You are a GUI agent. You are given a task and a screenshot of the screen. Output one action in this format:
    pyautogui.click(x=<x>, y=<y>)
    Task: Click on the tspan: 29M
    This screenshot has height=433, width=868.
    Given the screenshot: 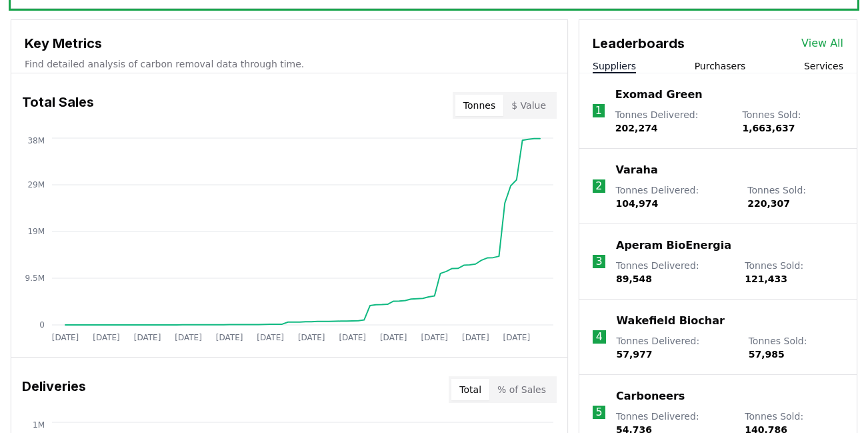 What is the action you would take?
    pyautogui.click(x=36, y=185)
    